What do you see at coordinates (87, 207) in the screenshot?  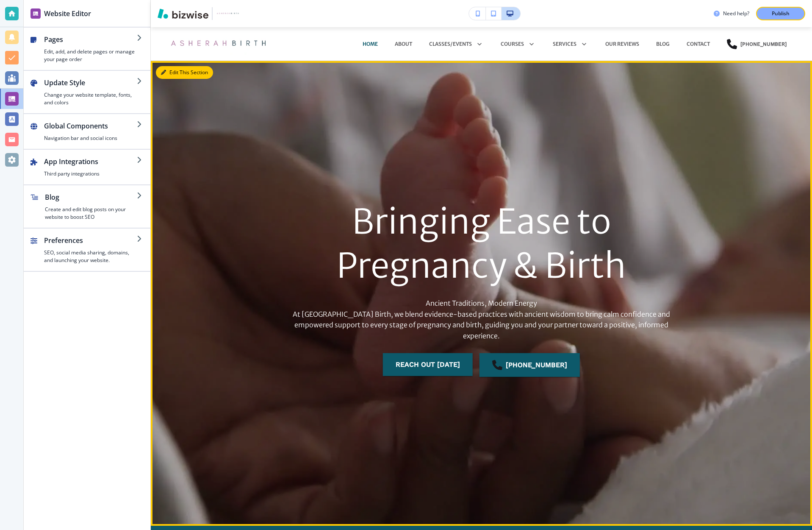 I see `button: BlogCreate and edit blog posts on your website to boost SEO` at bounding box center [87, 207].